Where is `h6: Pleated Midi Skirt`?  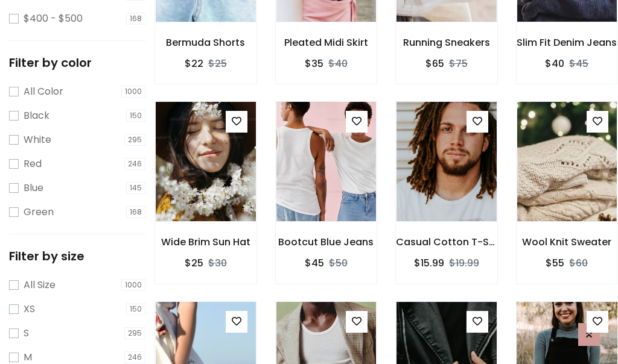
h6: Pleated Midi Skirt is located at coordinates (326, 42).